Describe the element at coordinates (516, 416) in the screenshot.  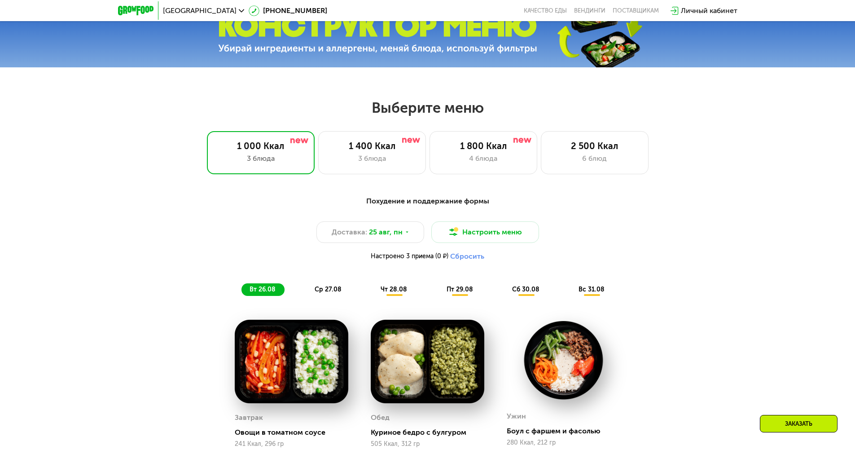
I see `div: Ужин` at that location.